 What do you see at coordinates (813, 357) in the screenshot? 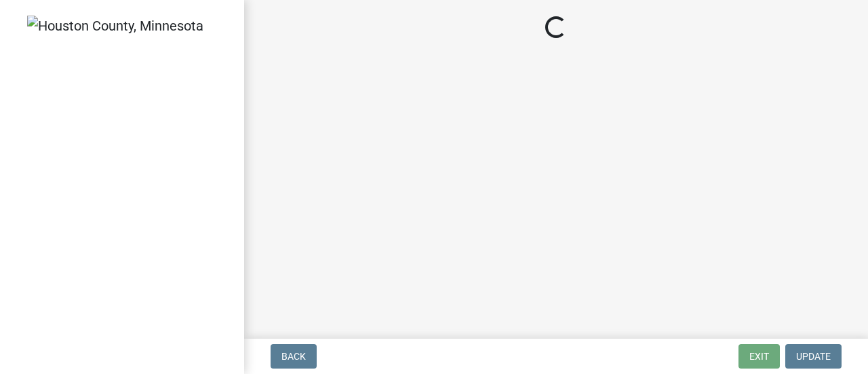
I see `button: Update` at bounding box center [813, 357].